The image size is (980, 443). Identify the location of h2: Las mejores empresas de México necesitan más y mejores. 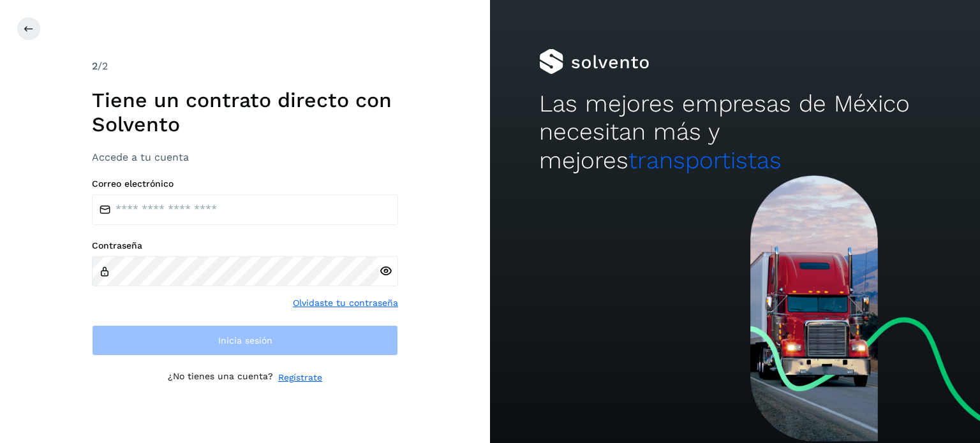
(735, 132).